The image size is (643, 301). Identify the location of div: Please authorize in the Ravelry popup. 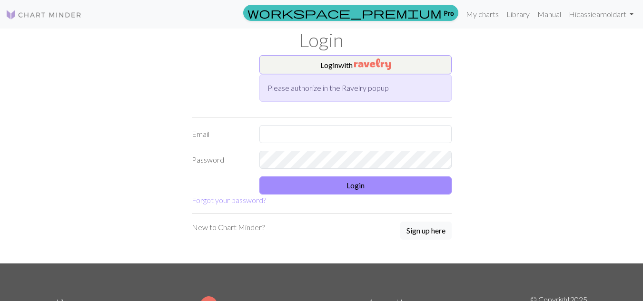
(356, 88).